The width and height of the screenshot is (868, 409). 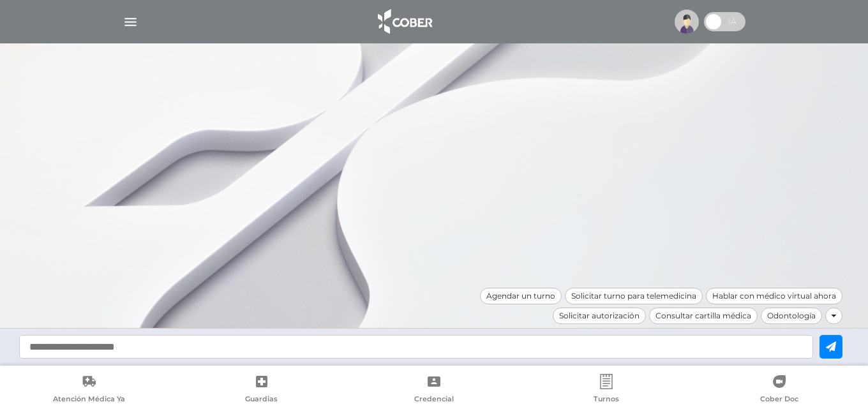 What do you see at coordinates (704, 316) in the screenshot?
I see `div: Consultar cartilla médica` at bounding box center [704, 316].